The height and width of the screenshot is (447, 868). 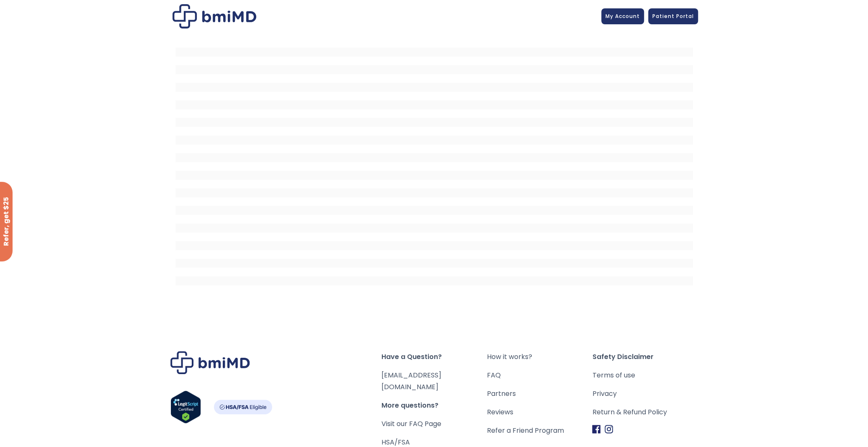 I want to click on img: HSA-FSA, so click(x=243, y=407).